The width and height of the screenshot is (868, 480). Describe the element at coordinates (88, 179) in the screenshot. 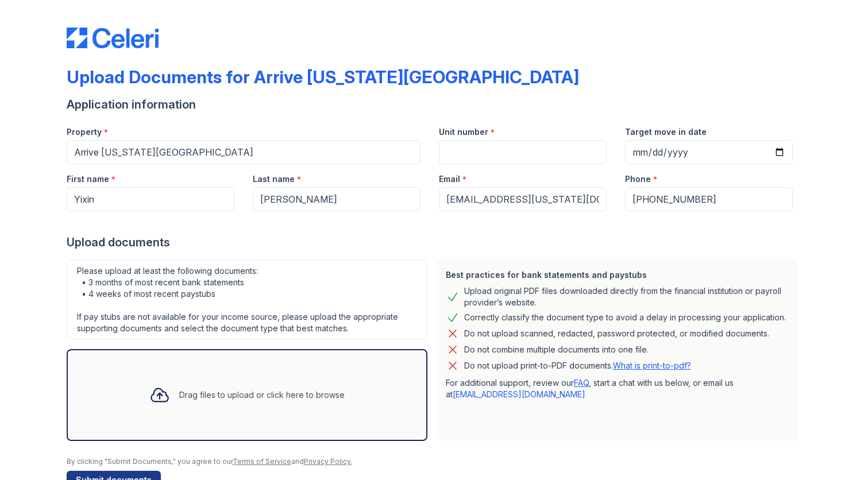

I see `label: First name` at that location.